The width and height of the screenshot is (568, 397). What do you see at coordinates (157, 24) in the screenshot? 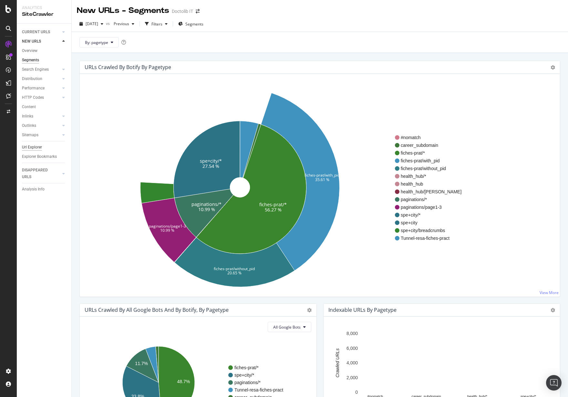
I see `div: Filters` at bounding box center [157, 24].